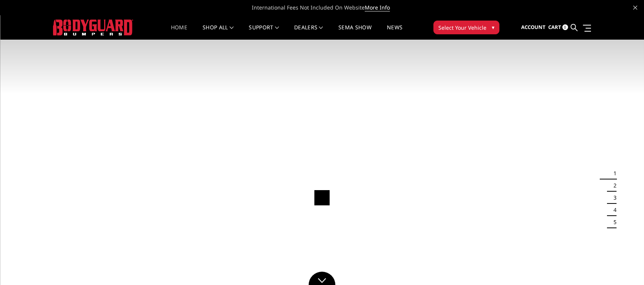 Image resolution: width=644 pixels, height=285 pixels. What do you see at coordinates (93, 27) in the screenshot?
I see `img: BODYGUARD BUMPERS` at bounding box center [93, 27].